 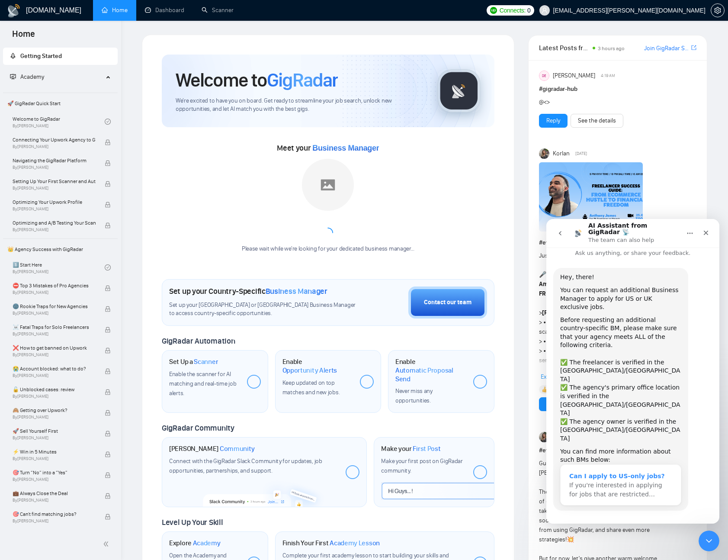 I want to click on div: Please wait while we're looking for your dedicated business manager..., so click(x=328, y=249).